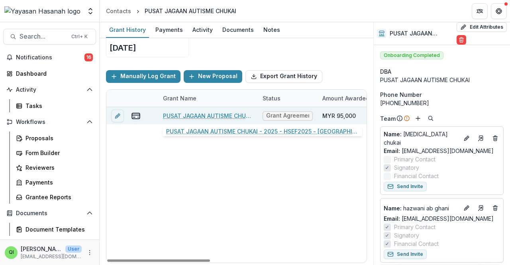 The width and height of the screenshot is (510, 265). I want to click on a: Form Builder, so click(54, 153).